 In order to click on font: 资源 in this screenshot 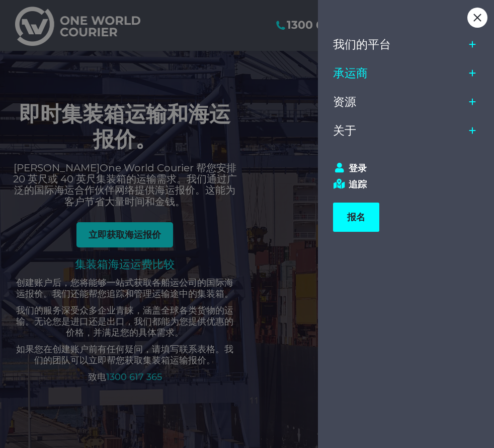, I will do `click(345, 101)`.